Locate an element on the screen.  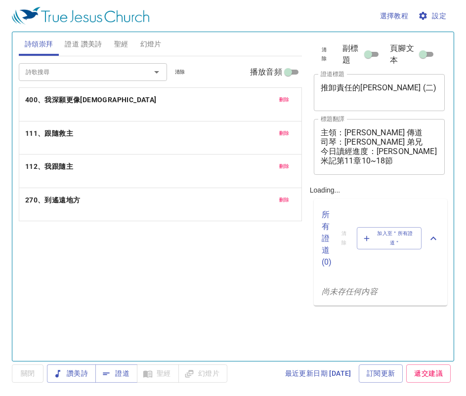
img: True Jesus Church is located at coordinates (81, 16).